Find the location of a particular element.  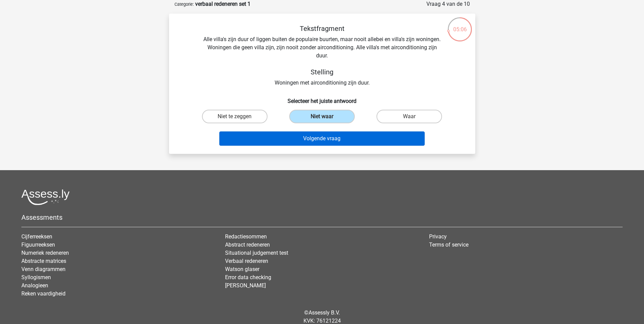

h6: Selecteer het juiste antwoord is located at coordinates (322, 98).